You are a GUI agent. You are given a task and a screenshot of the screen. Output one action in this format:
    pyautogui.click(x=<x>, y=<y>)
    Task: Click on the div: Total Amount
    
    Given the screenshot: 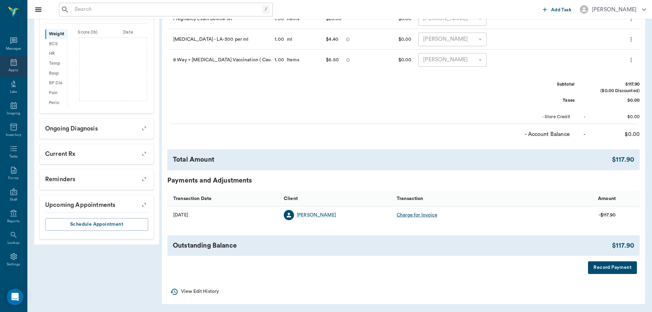 What is the action you would take?
    pyautogui.click(x=392, y=159)
    